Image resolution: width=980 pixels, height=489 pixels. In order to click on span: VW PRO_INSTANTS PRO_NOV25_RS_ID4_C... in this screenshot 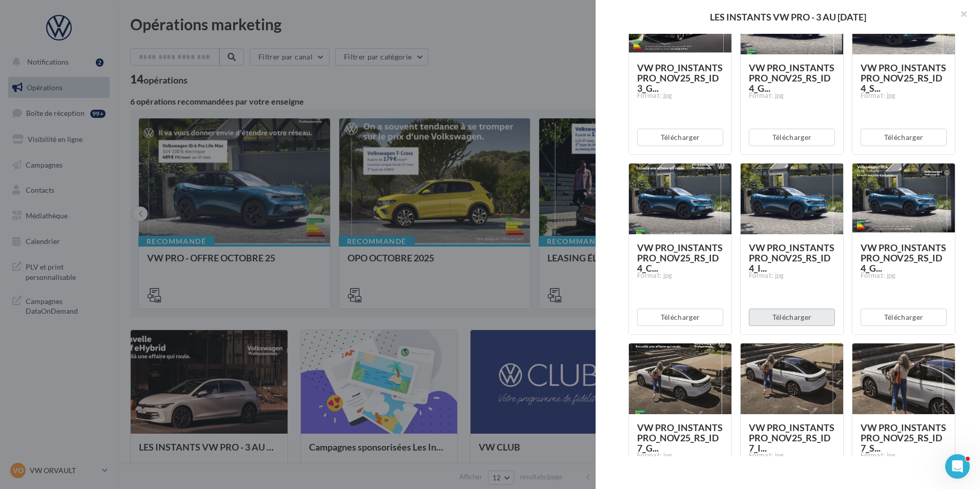, I will do `click(679, 258)`.